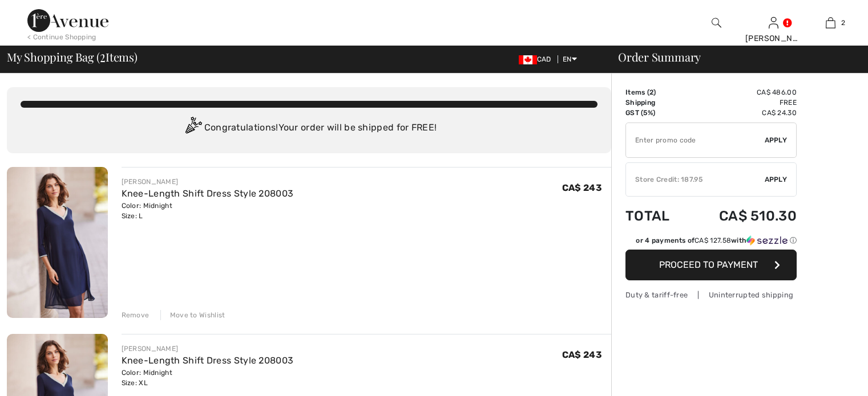 This screenshot has height=396, width=868. What do you see at coordinates (57, 243) in the screenshot?
I see `img: Knee-Length Shift Dress Style 208003` at bounding box center [57, 243].